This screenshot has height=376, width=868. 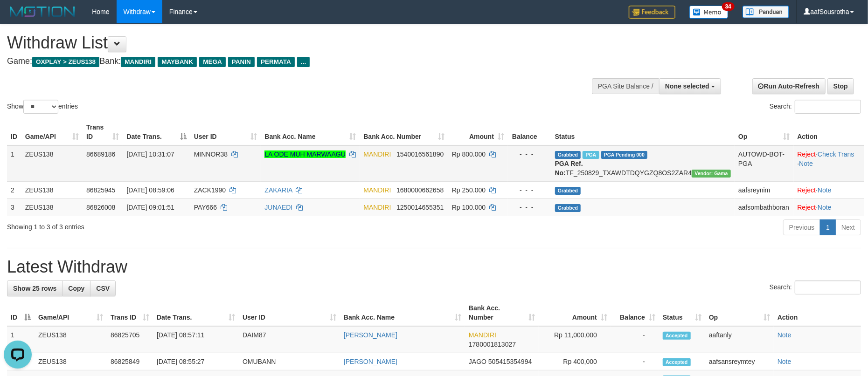 What do you see at coordinates (575, 340) in the screenshot?
I see `td: Rp 11,000,000` at bounding box center [575, 340].